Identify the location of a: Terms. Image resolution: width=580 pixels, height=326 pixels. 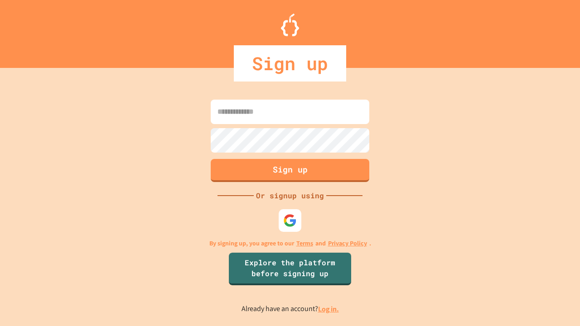
(304, 243).